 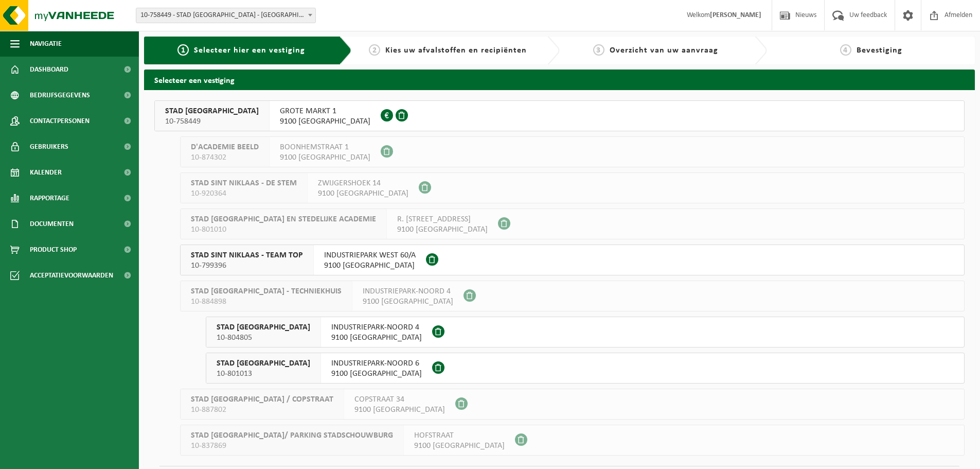 What do you see at coordinates (400, 399) in the screenshot?
I see `span: COPSTRAAT 34` at bounding box center [400, 399].